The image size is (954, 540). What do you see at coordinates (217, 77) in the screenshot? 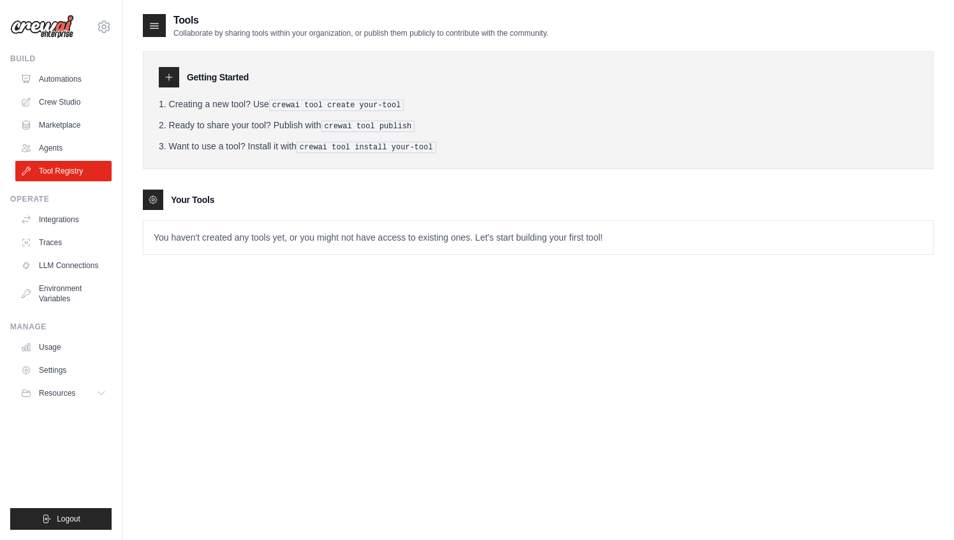
I see `h3: Getting Started` at bounding box center [217, 77].